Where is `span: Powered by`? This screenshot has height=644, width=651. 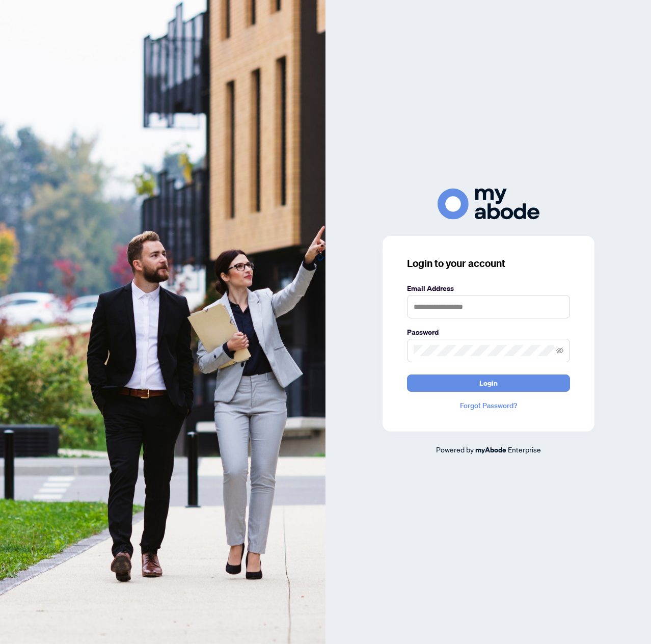 span: Powered by is located at coordinates (455, 450).